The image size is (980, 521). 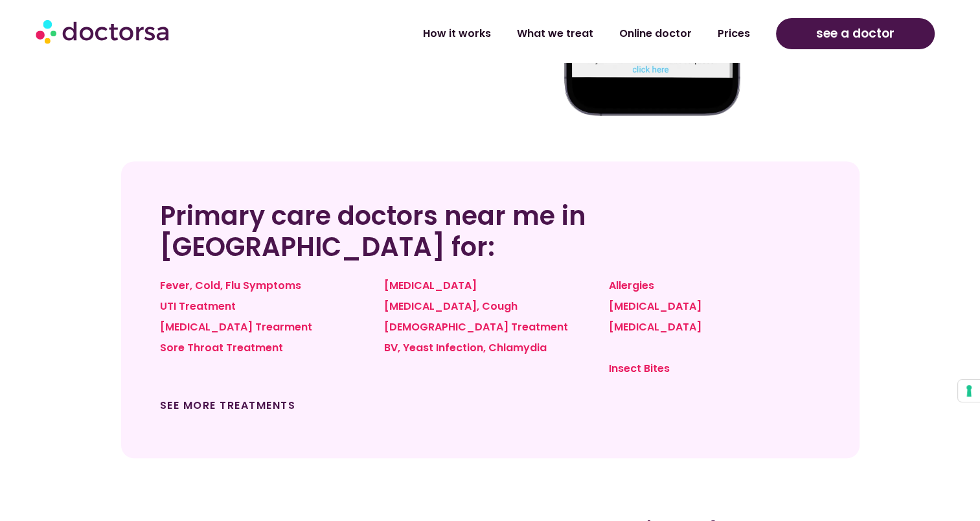 What do you see at coordinates (733, 33) in the screenshot?
I see `a: Prices` at bounding box center [733, 33].